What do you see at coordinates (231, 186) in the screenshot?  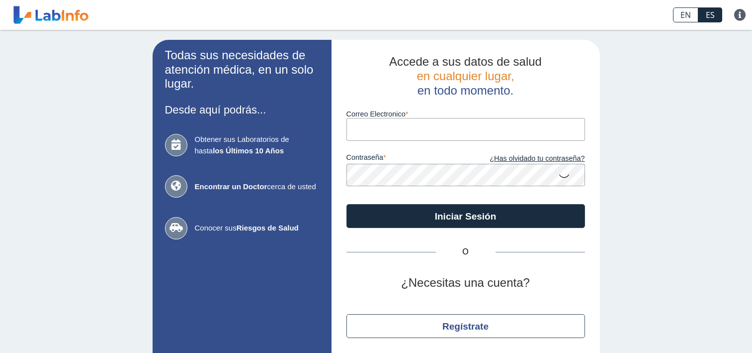 I see `b: Encontrar un Doctor` at bounding box center [231, 186].